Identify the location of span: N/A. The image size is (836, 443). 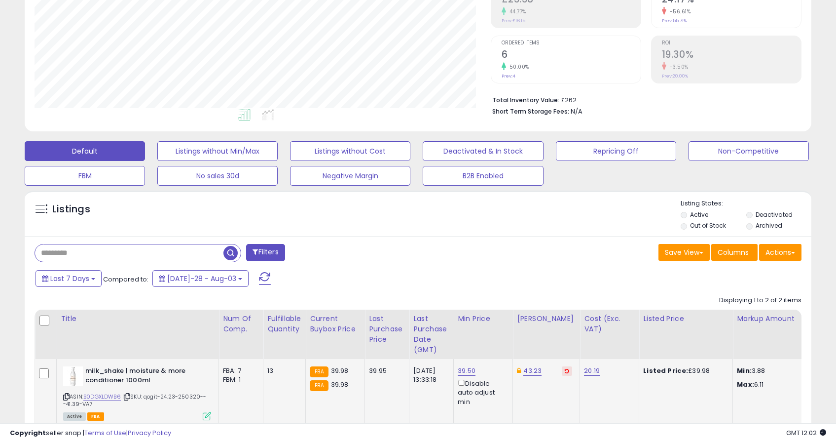
(577, 111).